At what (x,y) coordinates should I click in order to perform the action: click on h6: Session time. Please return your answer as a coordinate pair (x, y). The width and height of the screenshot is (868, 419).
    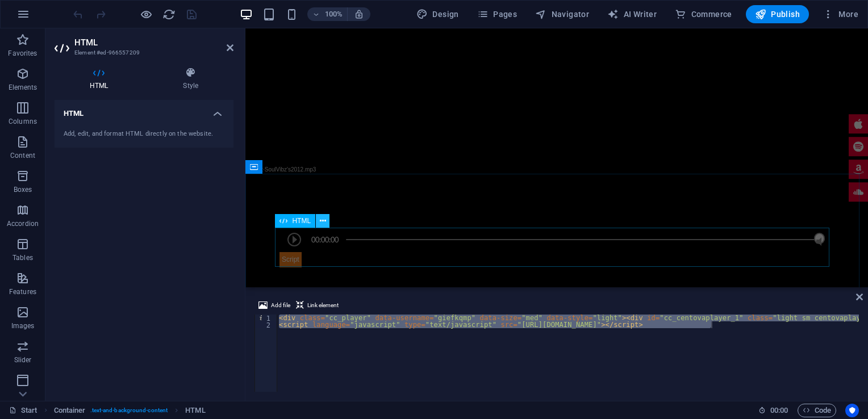
    Looking at the image, I should click on (773, 410).